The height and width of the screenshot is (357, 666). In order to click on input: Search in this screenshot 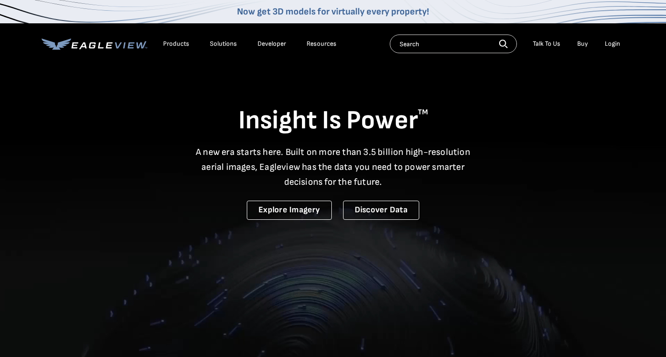, I will do `click(453, 44)`.